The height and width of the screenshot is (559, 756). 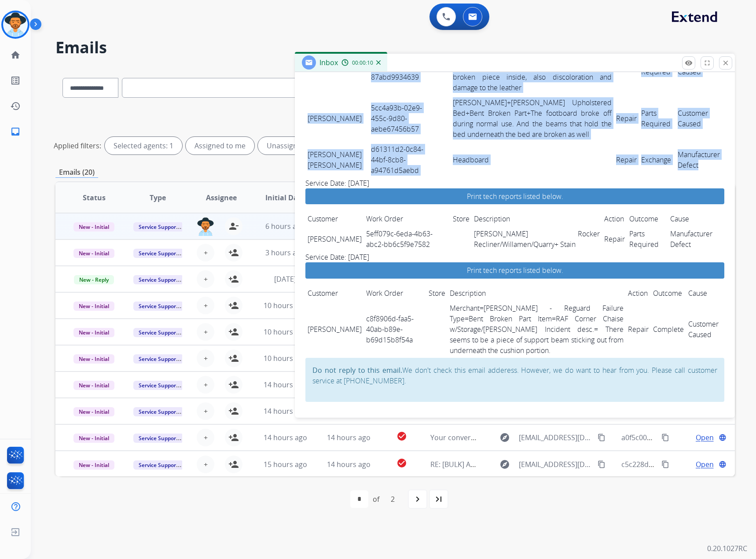 I want to click on td: Cause, so click(x=697, y=218).